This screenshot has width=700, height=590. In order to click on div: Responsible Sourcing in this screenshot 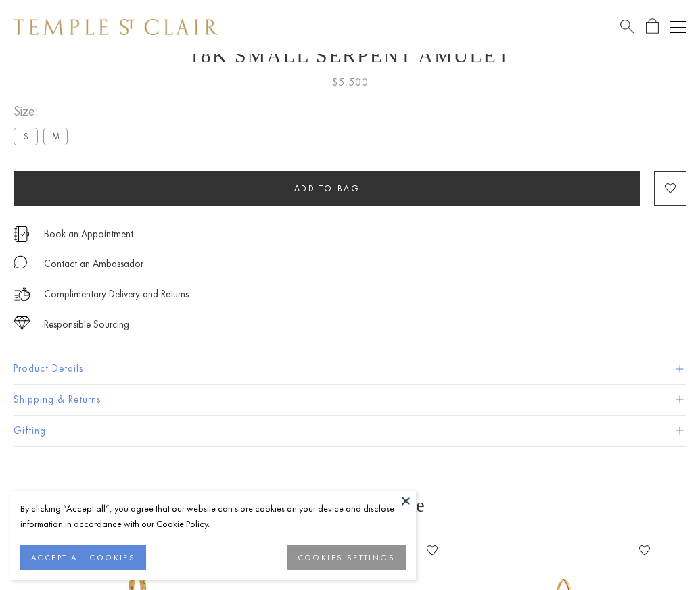, I will do `click(86, 324)`.